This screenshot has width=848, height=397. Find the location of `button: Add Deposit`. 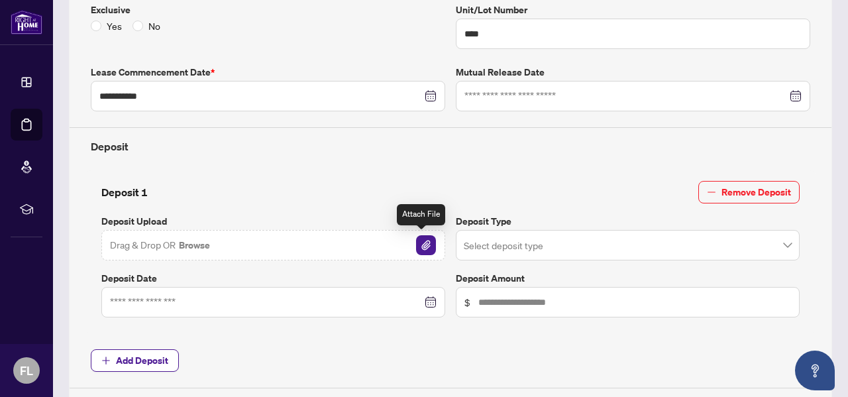

button: Add Deposit is located at coordinates (134, 360).